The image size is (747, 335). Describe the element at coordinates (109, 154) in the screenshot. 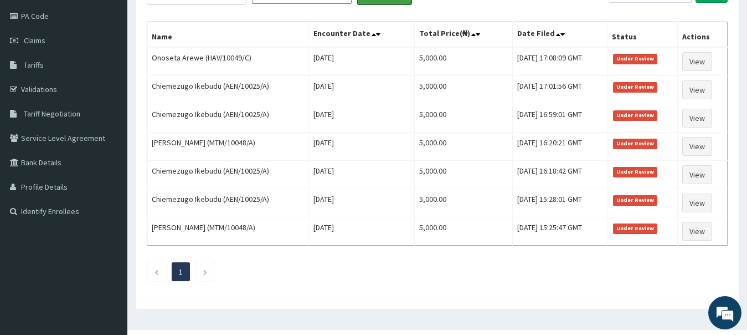

I see `span: We're online!` at that location.